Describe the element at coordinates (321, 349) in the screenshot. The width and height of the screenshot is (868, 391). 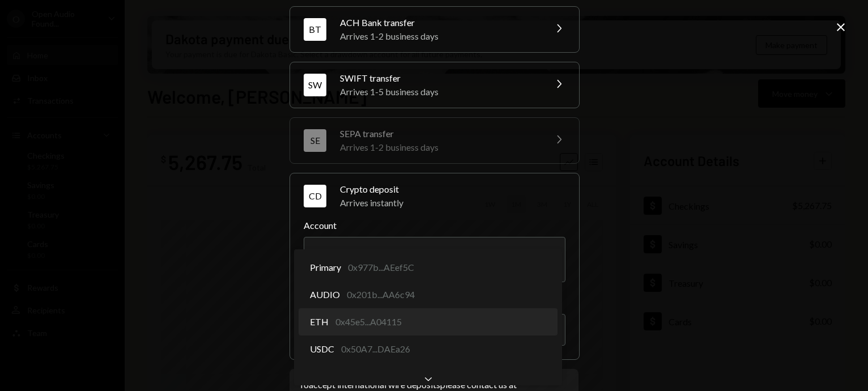
I see `span: USDC` at that location.